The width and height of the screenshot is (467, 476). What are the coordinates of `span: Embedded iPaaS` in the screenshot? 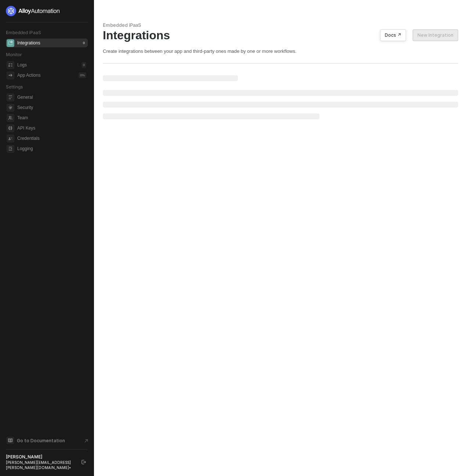 It's located at (24, 32).